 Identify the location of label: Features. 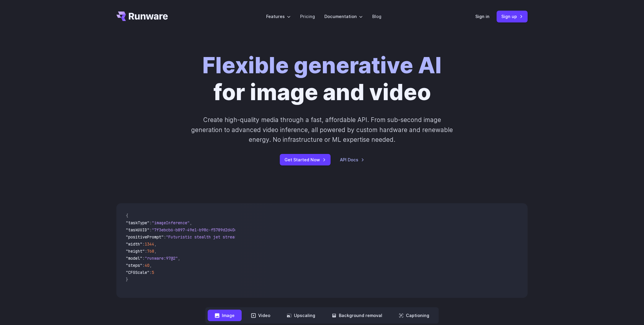
(279, 16).